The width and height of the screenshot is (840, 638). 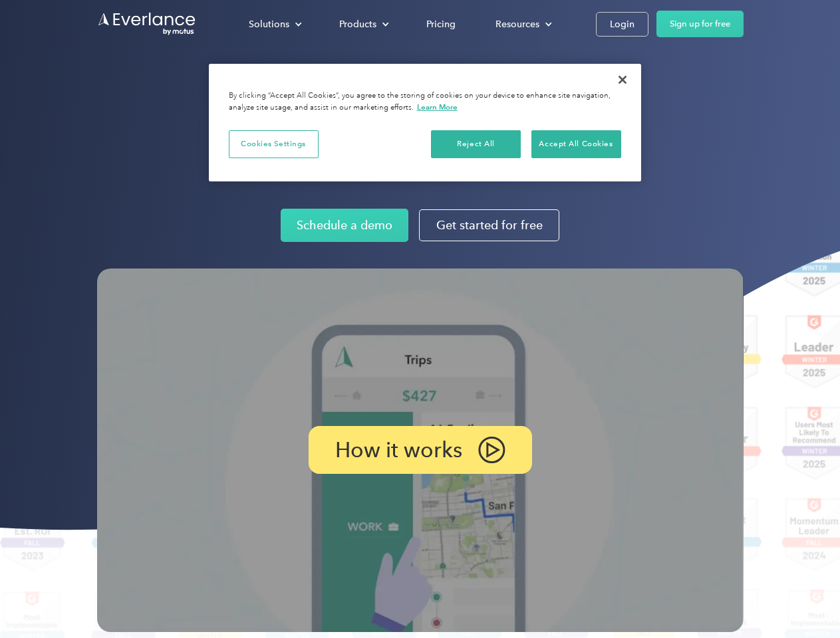 I want to click on div: Cookie banner, so click(x=425, y=122).